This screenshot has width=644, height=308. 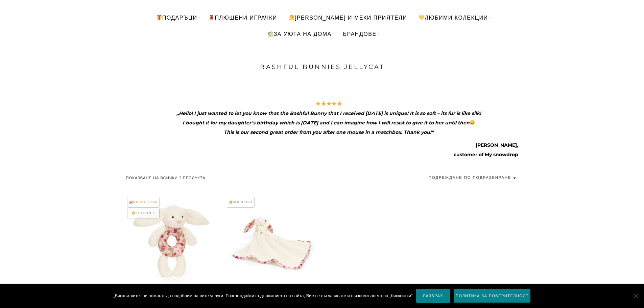 I want to click on span: „Бисквитките“ ни помагат да подобрим нашите услуги. Разглеждайки съдържанието на сайта, Вие се съ..., so click(x=262, y=296).